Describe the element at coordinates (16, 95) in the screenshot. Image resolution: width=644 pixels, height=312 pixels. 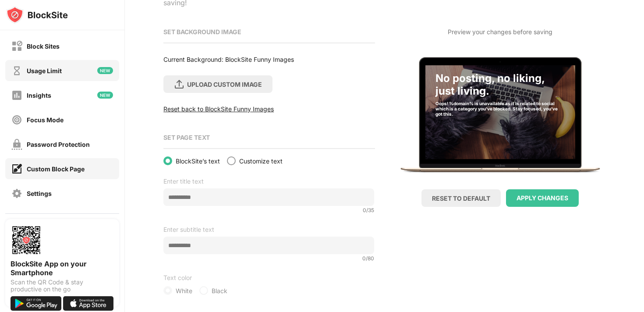
I see `img: insights-off.svg` at that location.